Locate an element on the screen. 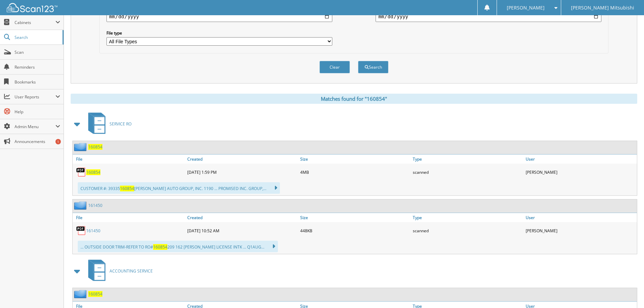 The height and width of the screenshot is (308, 644). span: Help is located at coordinates (37, 111).